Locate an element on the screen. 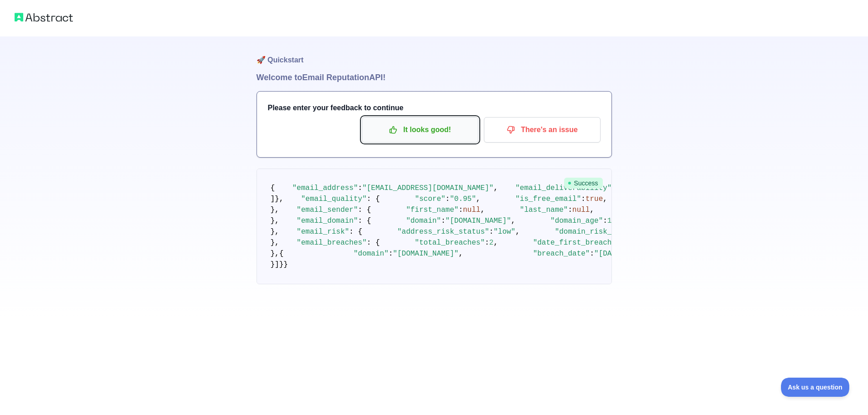 Image resolution: width=868 pixels, height=415 pixels. span: "email_risk" is located at coordinates (322, 232).